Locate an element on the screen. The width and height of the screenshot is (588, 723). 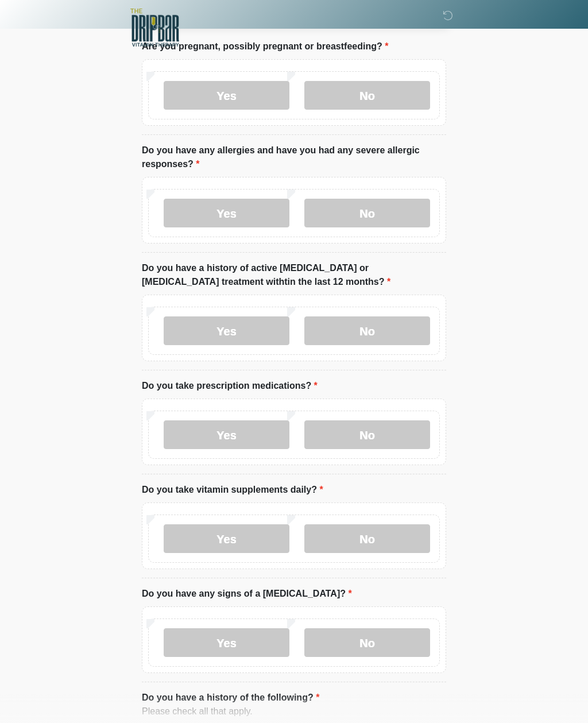
label: Do you take vitamin supplements daily? is located at coordinates (233, 490).